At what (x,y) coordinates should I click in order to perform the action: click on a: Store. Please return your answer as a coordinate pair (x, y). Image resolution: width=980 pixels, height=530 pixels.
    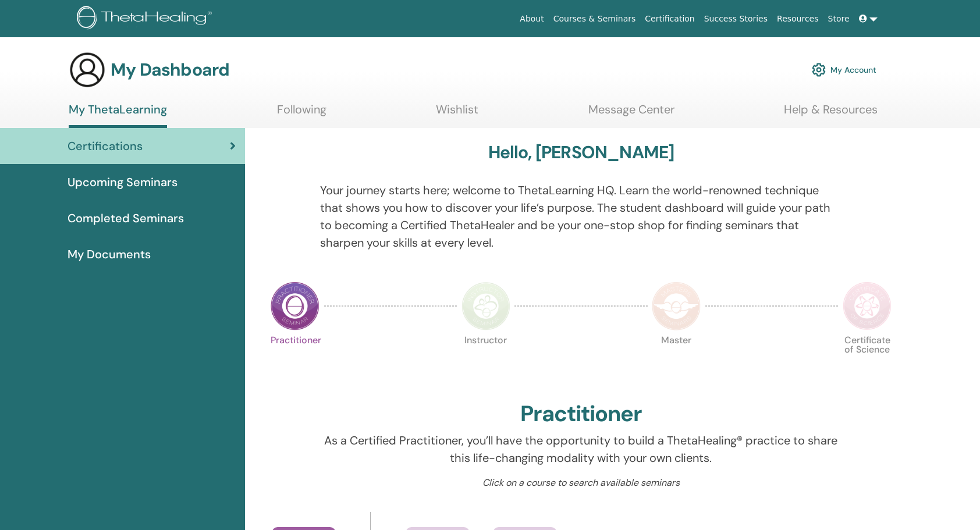
    Looking at the image, I should click on (839, 19).